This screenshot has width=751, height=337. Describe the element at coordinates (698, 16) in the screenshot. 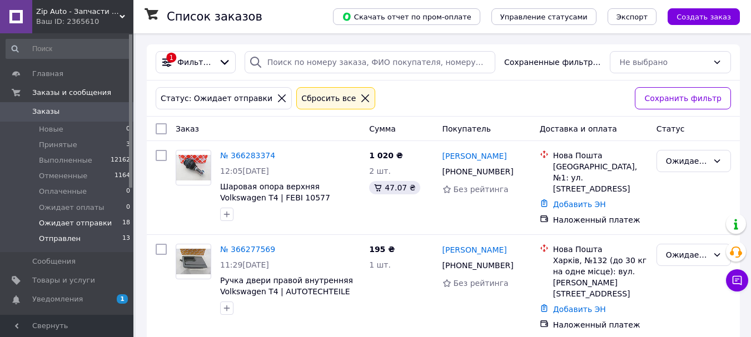

I see `a: Создать заказ` at that location.